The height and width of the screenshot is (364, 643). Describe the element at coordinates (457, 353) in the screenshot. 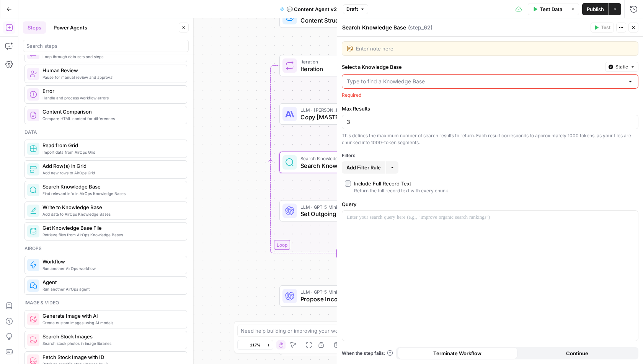

I see `span: Terminate Workflow` at that location.